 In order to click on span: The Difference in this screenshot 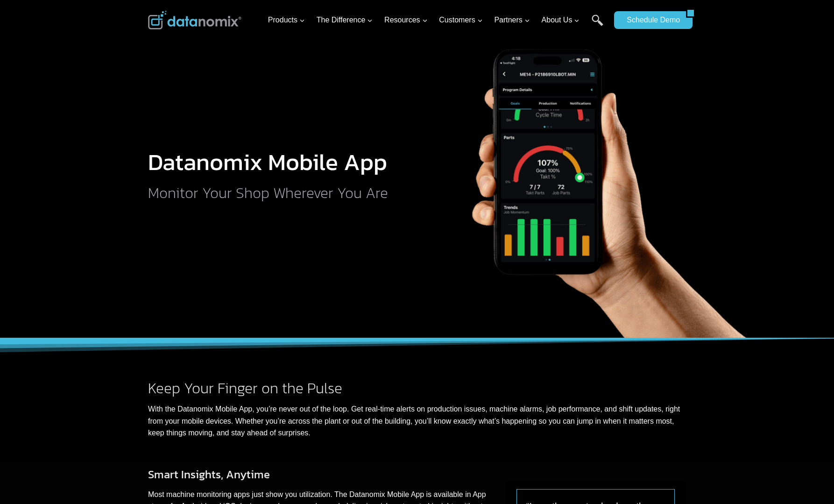, I will do `click(345, 20)`.